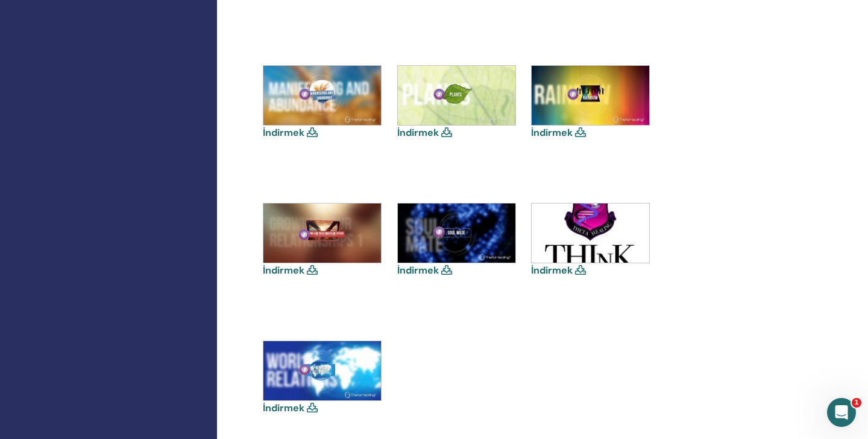 The height and width of the screenshot is (439, 868). I want to click on img: plants.jpg, so click(456, 96).